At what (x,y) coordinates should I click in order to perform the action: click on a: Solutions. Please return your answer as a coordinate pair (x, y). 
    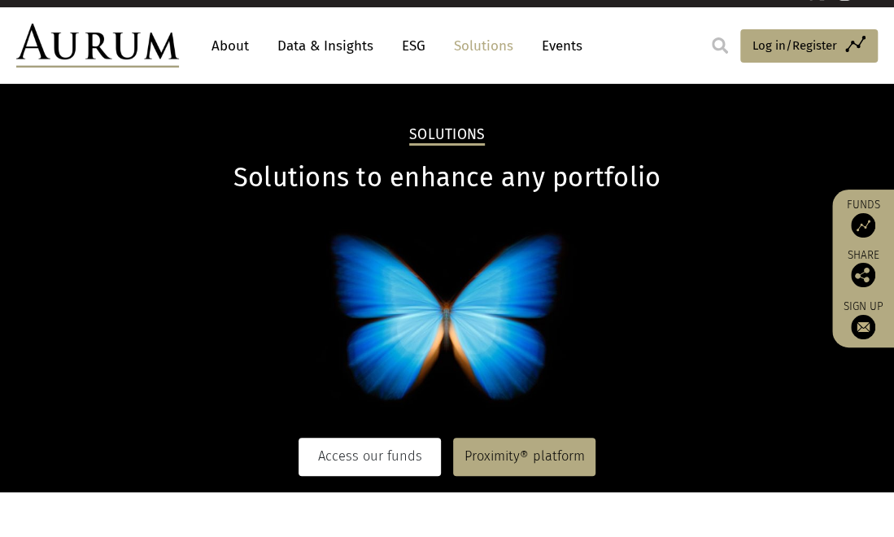
    Looking at the image, I should click on (483, 46).